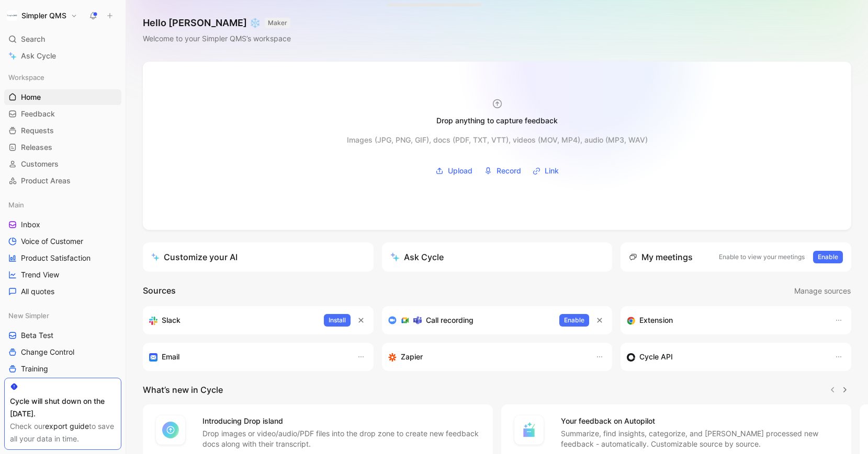  Describe the element at coordinates (337, 320) in the screenshot. I see `span: Install` at that location.